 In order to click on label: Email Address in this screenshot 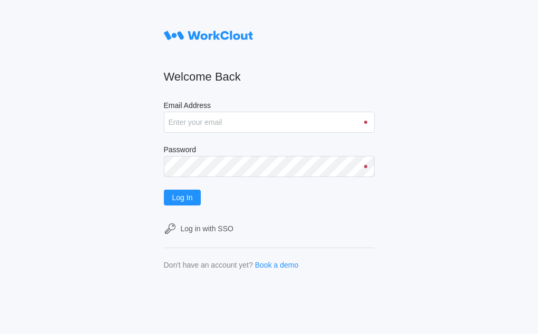, I will do `click(269, 106)`.